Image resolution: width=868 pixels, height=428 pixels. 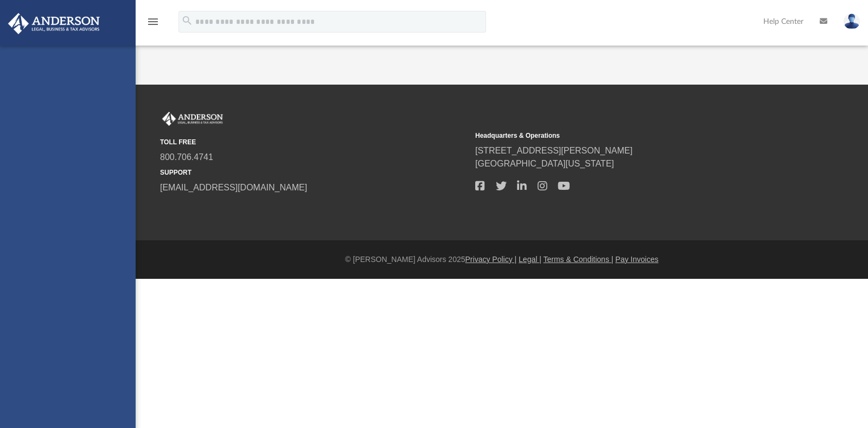 What do you see at coordinates (530, 259) in the screenshot?
I see `a: Legal |` at bounding box center [530, 259].